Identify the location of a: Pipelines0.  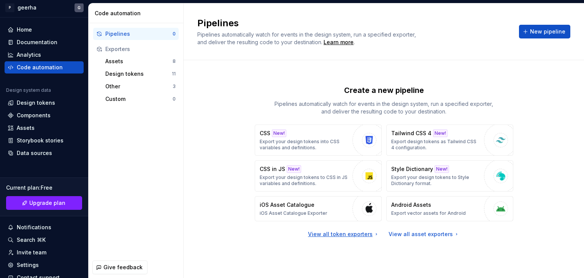
(136, 34).